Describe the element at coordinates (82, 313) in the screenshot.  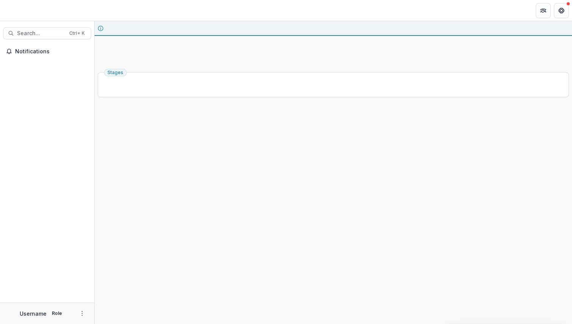
I see `button: More` at that location.